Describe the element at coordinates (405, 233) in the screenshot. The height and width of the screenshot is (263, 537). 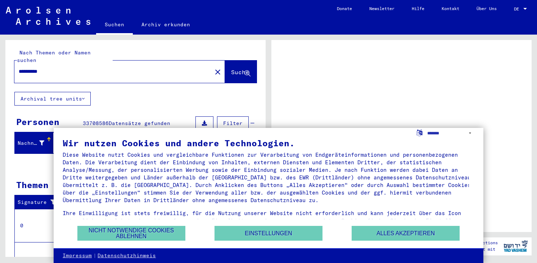
I see `button: Alles akzeptieren` at that location.